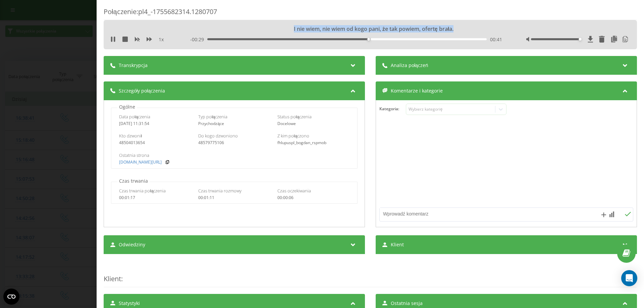  I want to click on h4: Kategoria :, so click(393, 109).